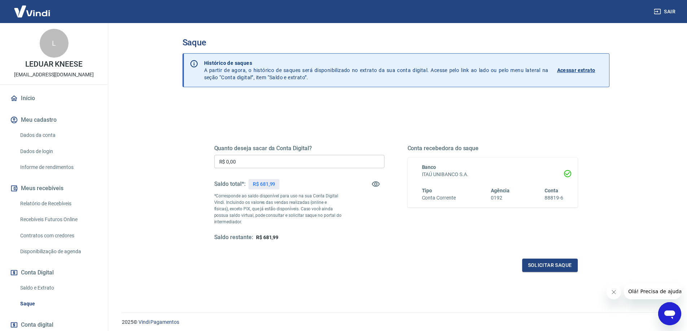  I want to click on img: Vindi, so click(32, 11).